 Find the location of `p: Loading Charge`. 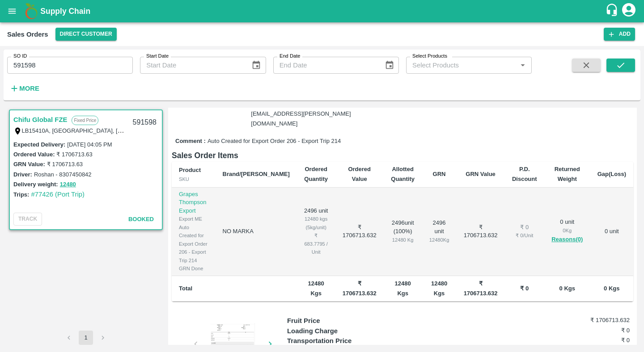

p: Loading Charge is located at coordinates (330, 331).